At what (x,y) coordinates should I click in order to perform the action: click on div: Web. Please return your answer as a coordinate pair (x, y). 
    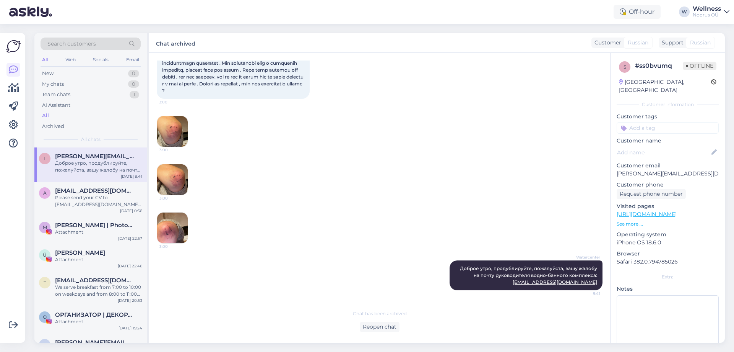
    Looking at the image, I should click on (70, 60).